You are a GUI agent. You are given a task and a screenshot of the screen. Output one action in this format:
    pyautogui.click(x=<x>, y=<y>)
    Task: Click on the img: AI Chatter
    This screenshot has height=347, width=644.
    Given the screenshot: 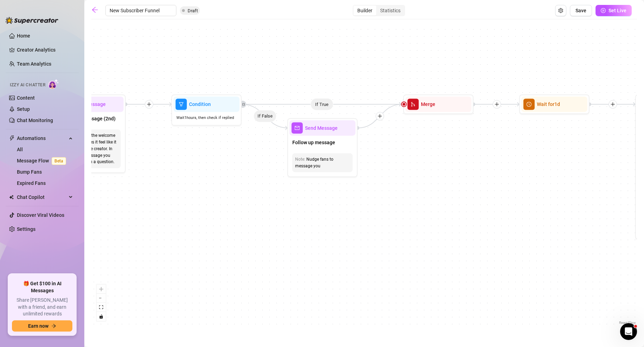 What is the action you would take?
    pyautogui.click(x=53, y=84)
    